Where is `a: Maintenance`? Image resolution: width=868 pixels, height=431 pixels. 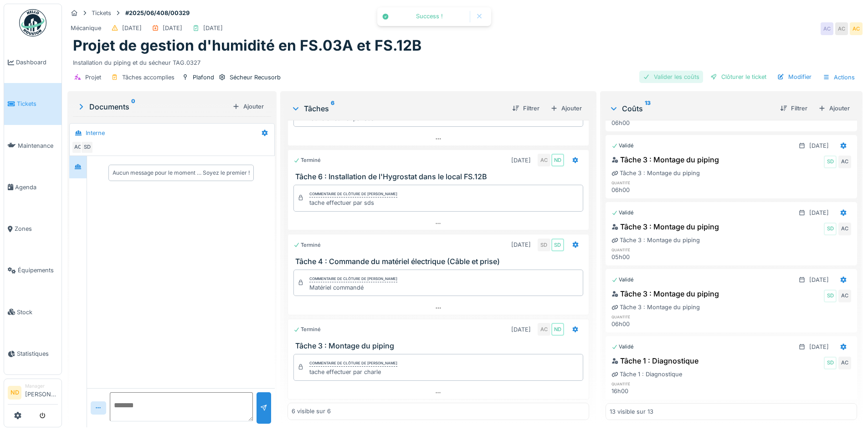 a: Maintenance is located at coordinates (33, 146).